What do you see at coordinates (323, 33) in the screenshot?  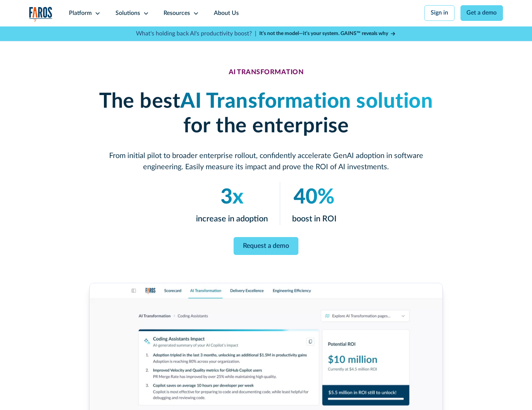 I see `strong: It’s not the model—it’s your system. GAINS™ reveals why` at bounding box center [323, 33].